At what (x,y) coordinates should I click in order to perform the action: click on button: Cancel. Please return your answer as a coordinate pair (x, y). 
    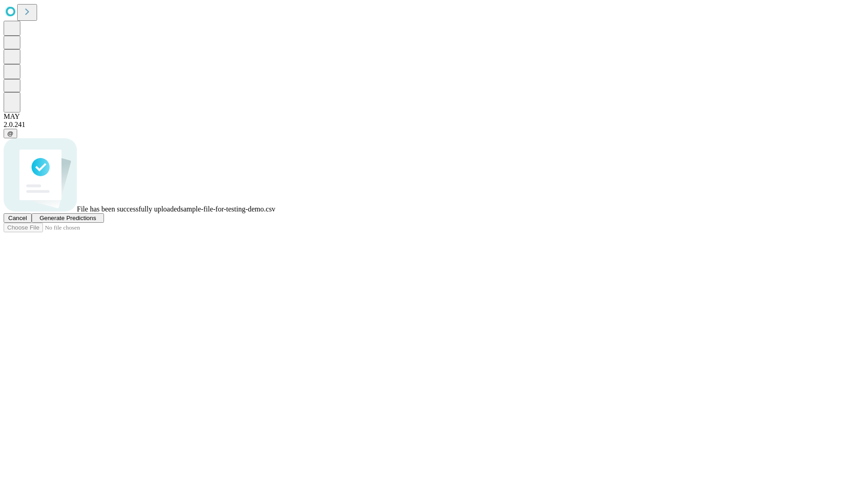
    Looking at the image, I should click on (18, 218).